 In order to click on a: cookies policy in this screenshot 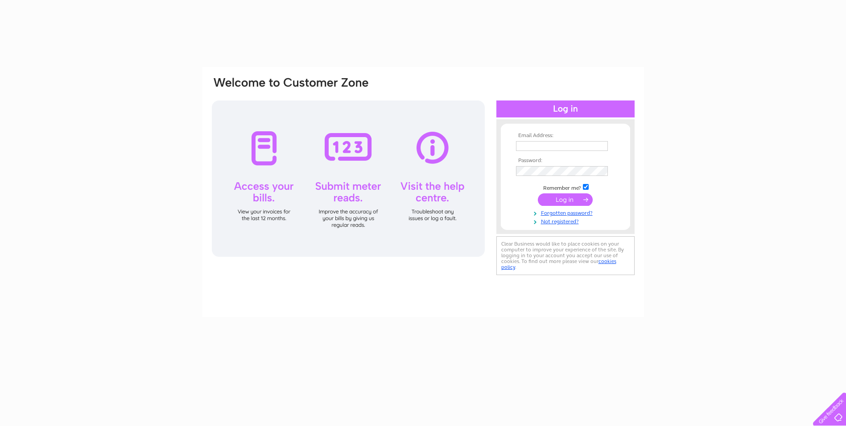, I will do `click(559, 264)`.